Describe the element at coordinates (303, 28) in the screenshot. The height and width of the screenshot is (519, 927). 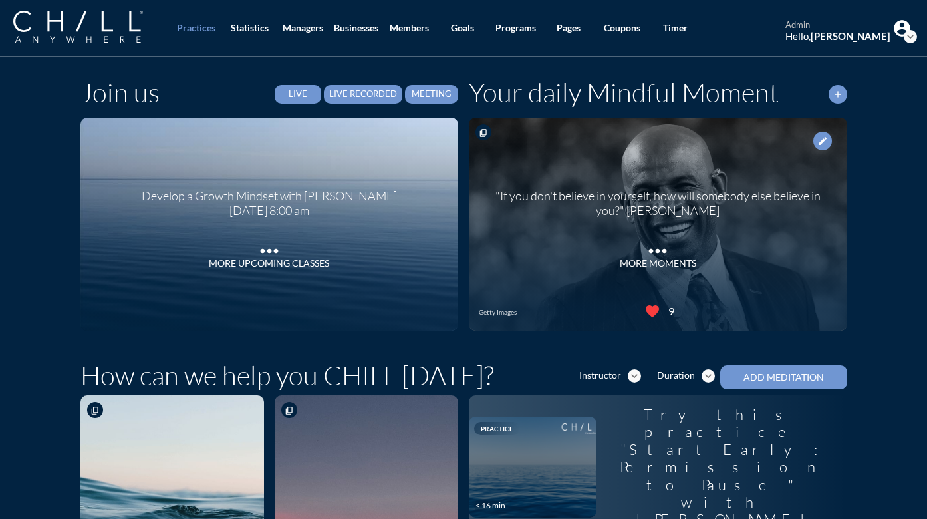
I see `div: Managers` at that location.